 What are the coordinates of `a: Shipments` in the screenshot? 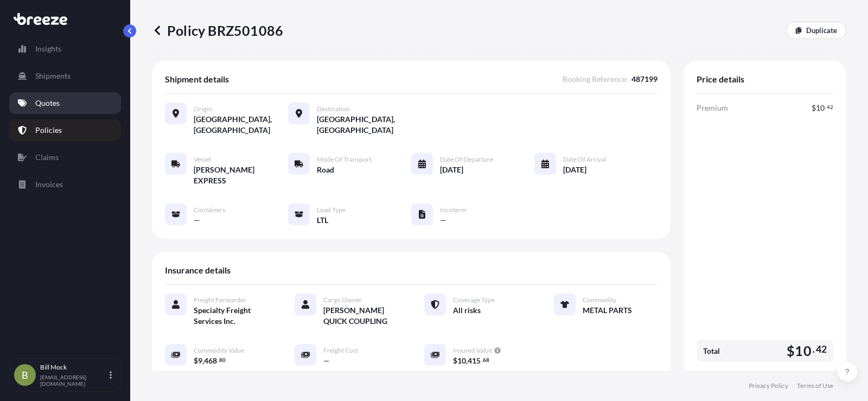 It's located at (65, 76).